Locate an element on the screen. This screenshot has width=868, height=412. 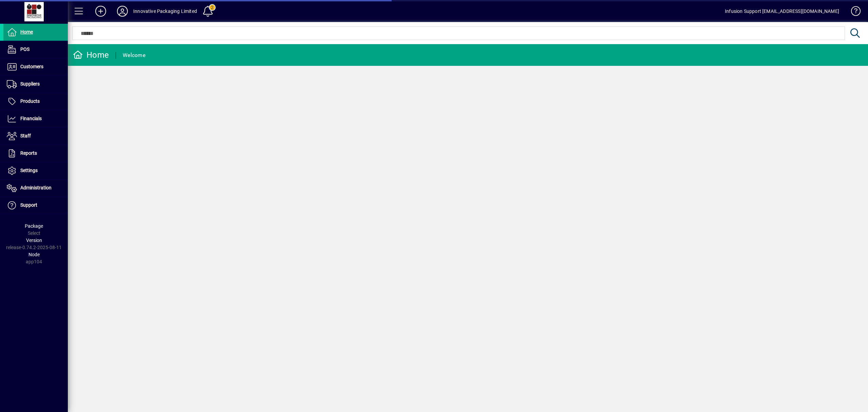
span: Version is located at coordinates (34, 241).